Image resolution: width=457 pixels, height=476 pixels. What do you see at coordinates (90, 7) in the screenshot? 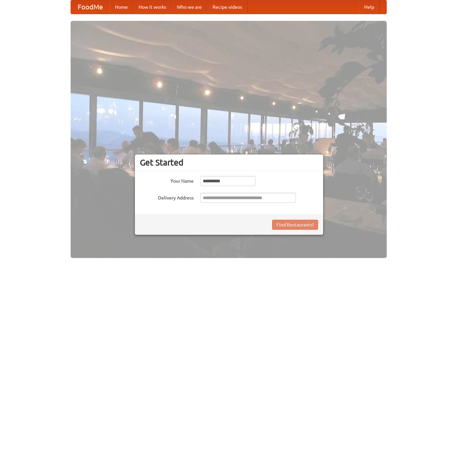
I see `a: FoodMe` at bounding box center [90, 7].